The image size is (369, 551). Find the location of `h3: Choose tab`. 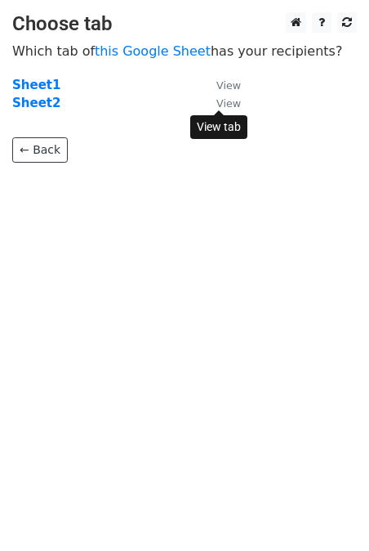

h3: Choose tab is located at coordinates (185, 24).